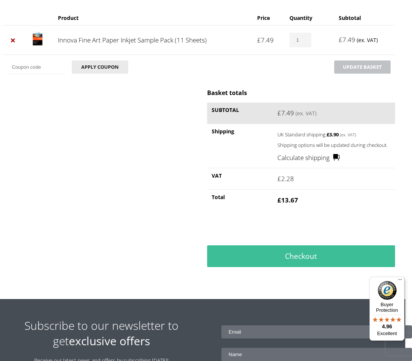  I want to click on bdi: 13.67, so click(287, 200).